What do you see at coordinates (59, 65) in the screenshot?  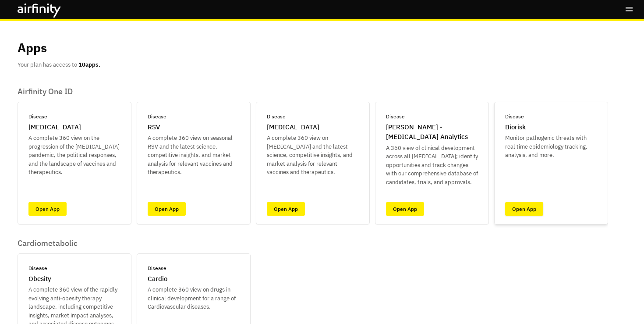 I see `p: Your plan has access to` at bounding box center [59, 65].